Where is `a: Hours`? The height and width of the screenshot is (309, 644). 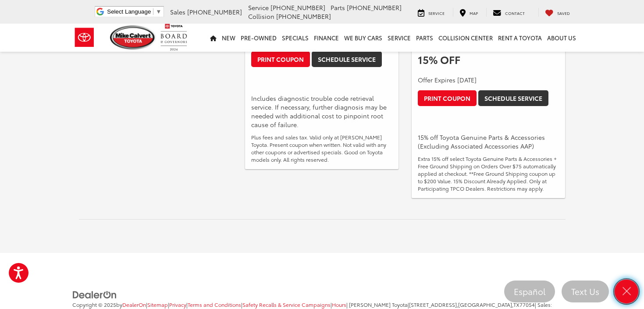
a: Hours is located at coordinates (339, 304).